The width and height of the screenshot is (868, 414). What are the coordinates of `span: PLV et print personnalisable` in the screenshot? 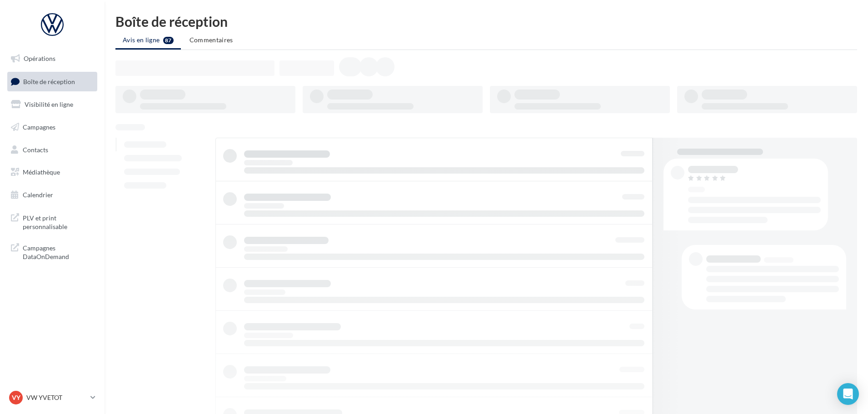 It's located at (58, 222).